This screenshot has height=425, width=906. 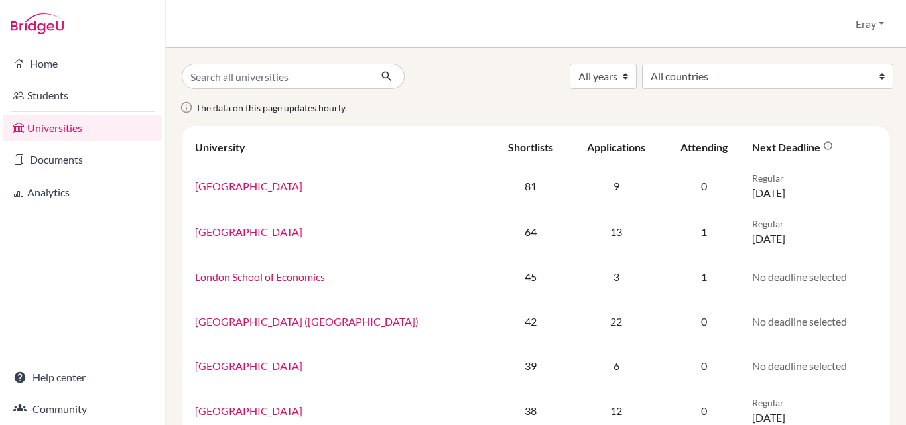 I want to click on a: Students, so click(x=82, y=96).